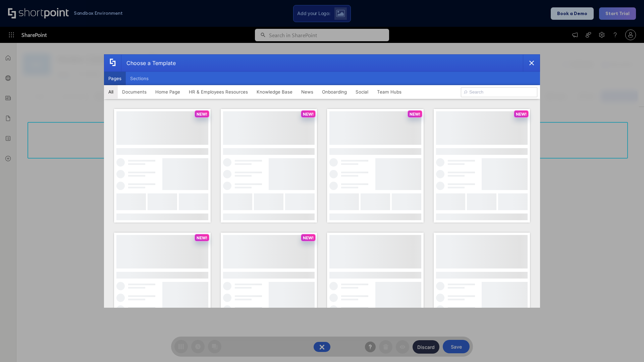 The image size is (644, 362). I want to click on button: Home Page, so click(168, 92).